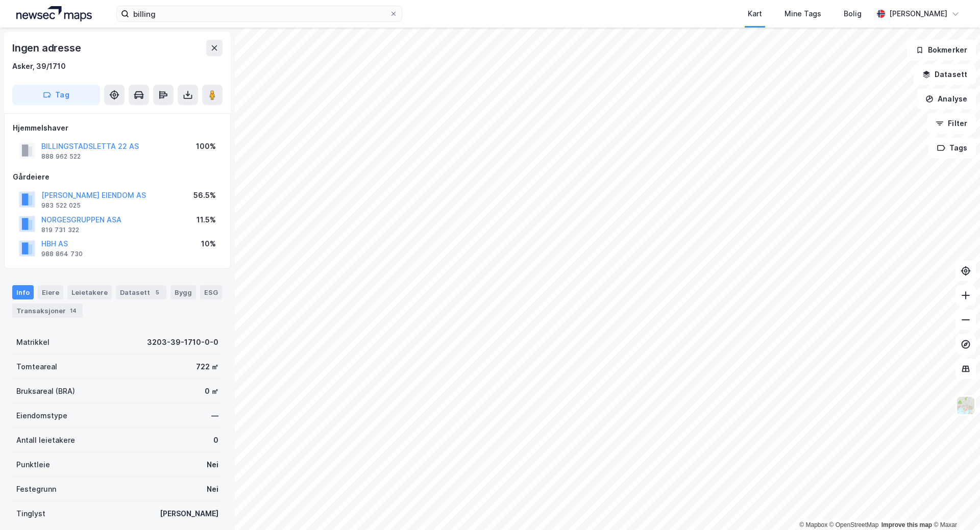  Describe the element at coordinates (208, 244) in the screenshot. I see `div: 10%` at that location.